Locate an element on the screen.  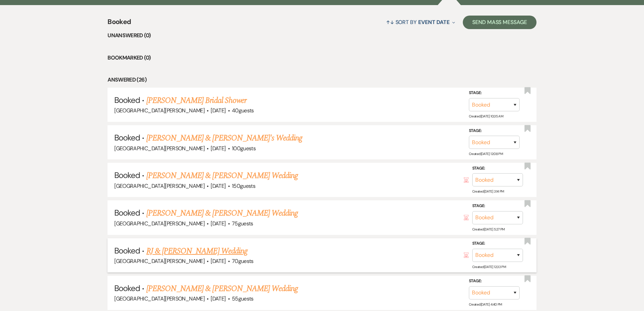
li: Bookmarked (0) is located at coordinates (322, 58).